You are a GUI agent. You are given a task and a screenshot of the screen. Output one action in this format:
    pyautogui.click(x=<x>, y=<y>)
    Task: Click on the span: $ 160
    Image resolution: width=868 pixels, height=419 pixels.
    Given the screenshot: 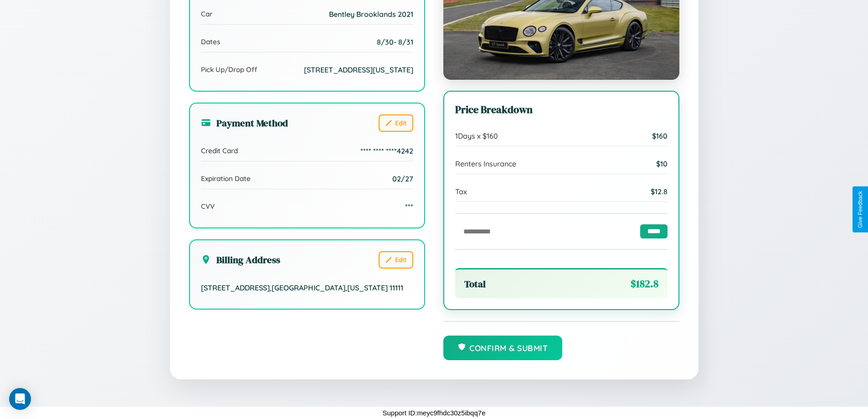 What is the action you would take?
    pyautogui.click(x=660, y=136)
    